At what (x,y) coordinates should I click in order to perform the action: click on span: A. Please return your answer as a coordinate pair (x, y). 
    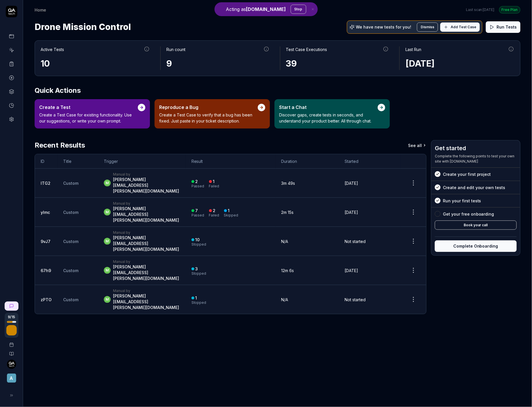
    Looking at the image, I should click on (12, 378).